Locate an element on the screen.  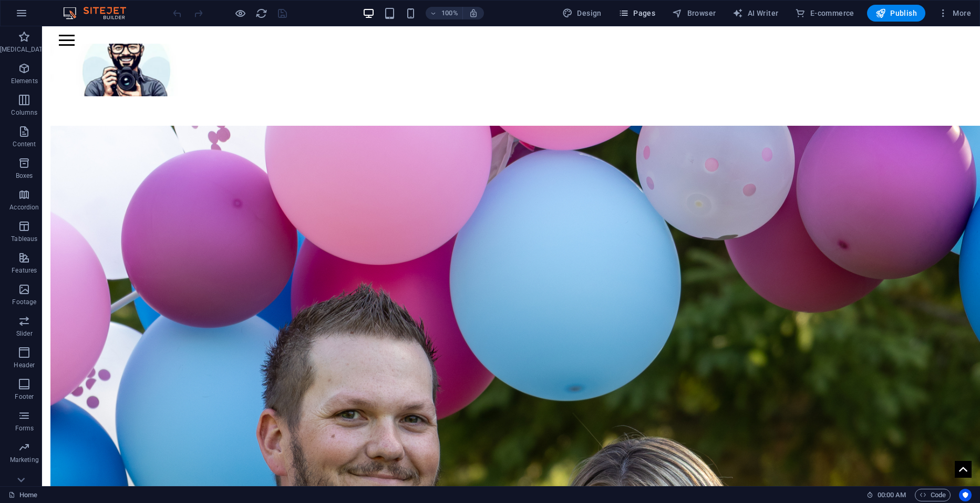
p: Tableaus is located at coordinates (24, 239).